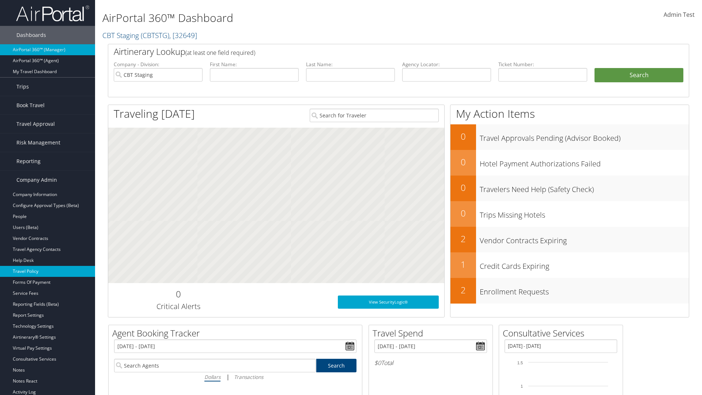 The image size is (702, 395). What do you see at coordinates (183, 35) in the screenshot?
I see `span: , [ 32649 ]` at bounding box center [183, 35].